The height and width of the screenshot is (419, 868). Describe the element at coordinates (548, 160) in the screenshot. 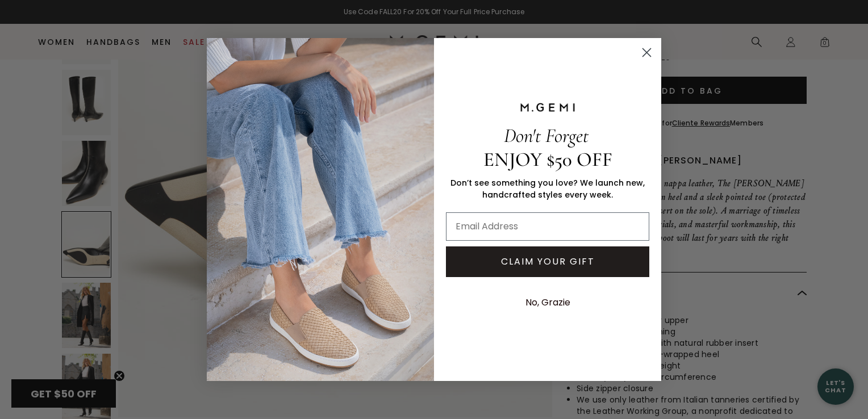

I see `span: ENJOY $50 OFF` at that location.